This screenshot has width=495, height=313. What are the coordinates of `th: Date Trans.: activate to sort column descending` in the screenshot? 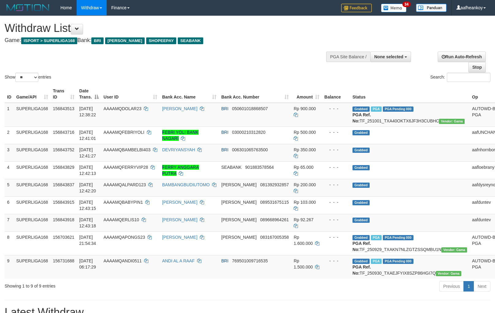 It's located at (89, 94).